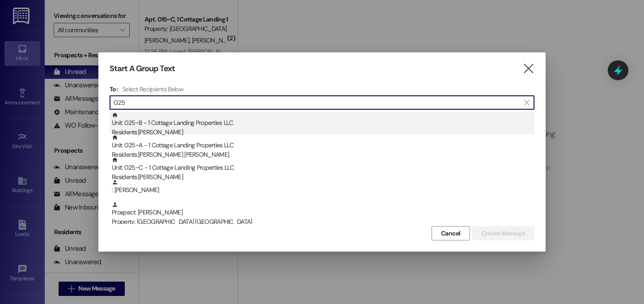  Describe the element at coordinates (323, 124) in the screenshot. I see `div: Unit: 025~B - 1 Cottage Landing Properties LLC` at that location.